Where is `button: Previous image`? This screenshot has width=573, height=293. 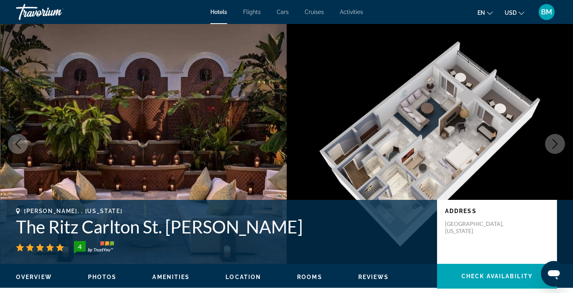 button: Previous image is located at coordinates (18, 144).